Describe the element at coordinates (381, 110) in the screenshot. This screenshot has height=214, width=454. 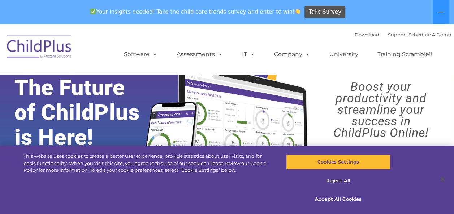
I see `rs-layer: Boost your productivity and streamline your success in ChildPlus Online!` at that location.